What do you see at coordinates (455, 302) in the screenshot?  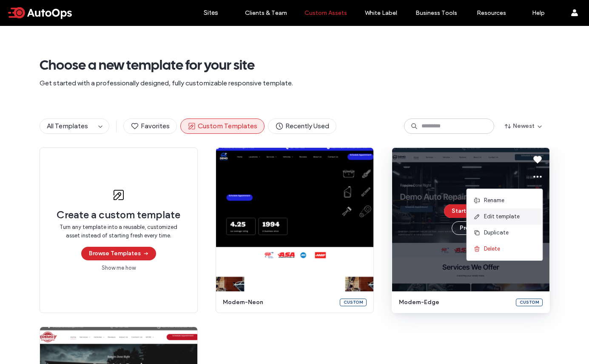 I see `span: modern-edge` at bounding box center [455, 302].